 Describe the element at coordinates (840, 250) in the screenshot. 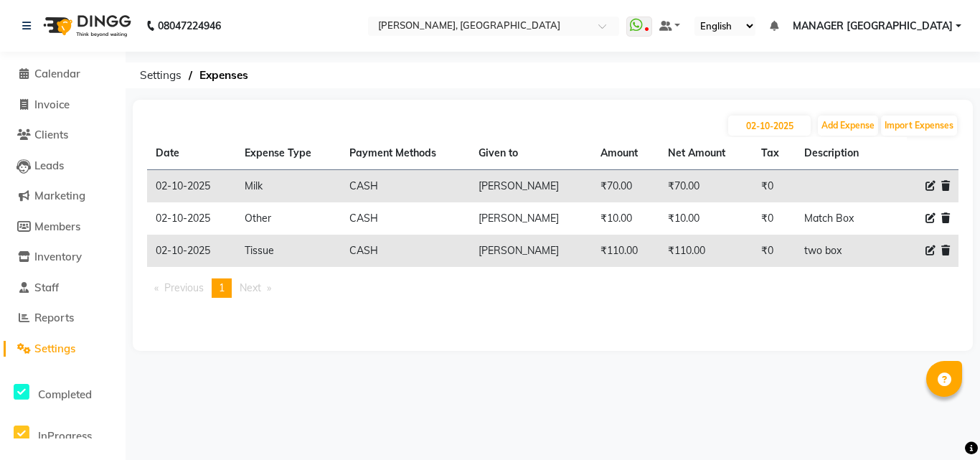

I see `td: two box` at that location.